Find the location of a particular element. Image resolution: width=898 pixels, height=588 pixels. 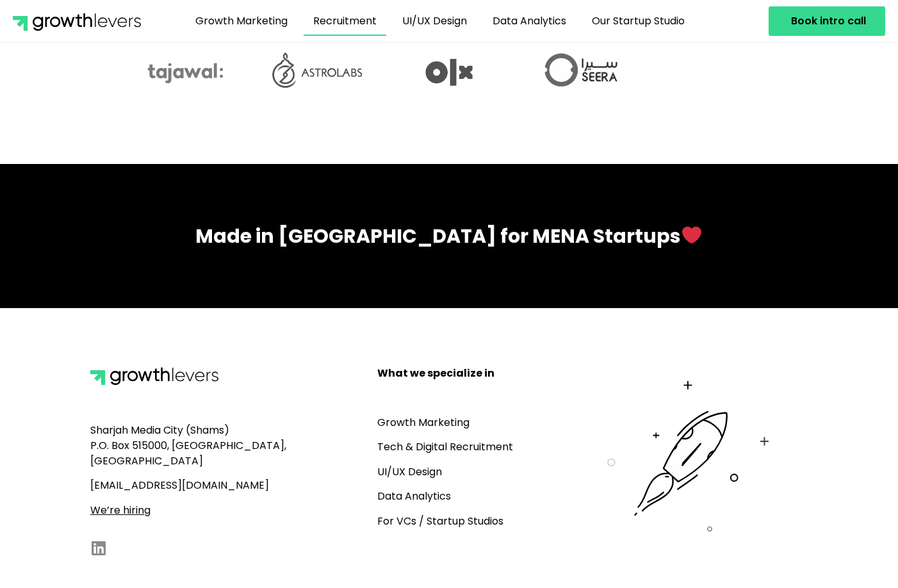

a: We’re hiring is located at coordinates (120, 509).